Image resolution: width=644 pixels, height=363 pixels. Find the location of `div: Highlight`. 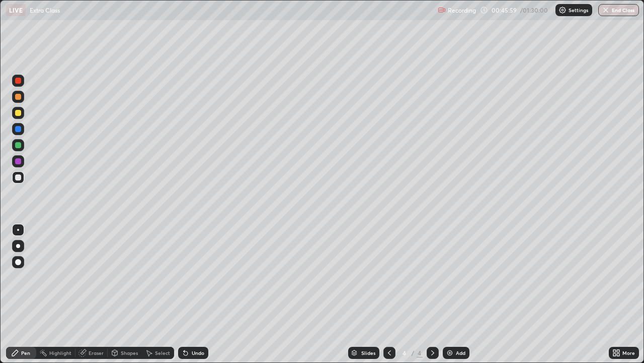

div: Highlight is located at coordinates (60, 353).